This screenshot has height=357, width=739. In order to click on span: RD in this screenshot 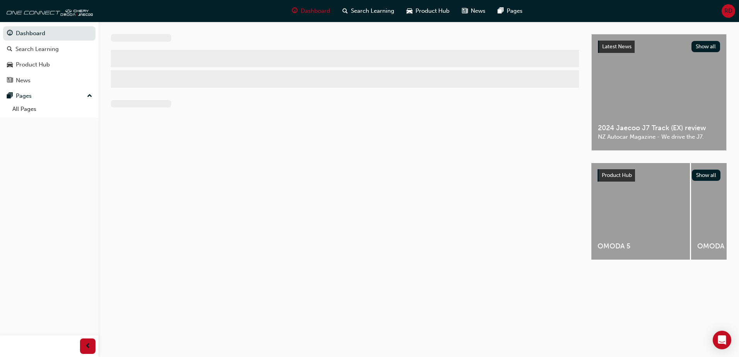, I will do `click(729, 11)`.